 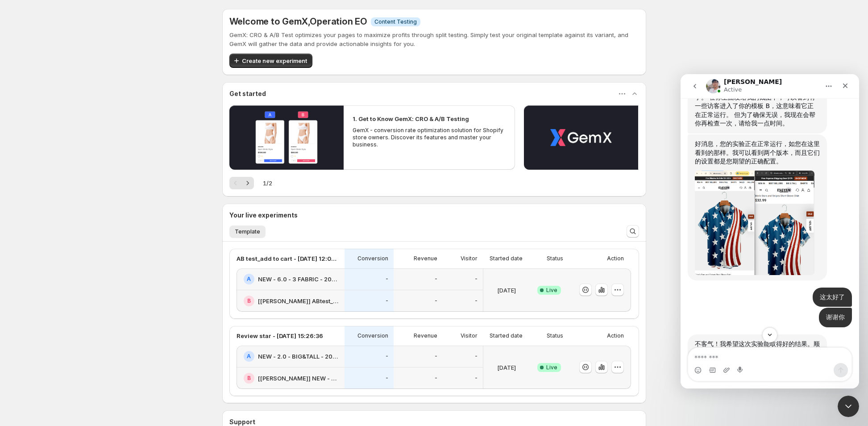 What do you see at coordinates (89, 136) in the screenshot?
I see `div: Antony says…` at bounding box center [89, 136].